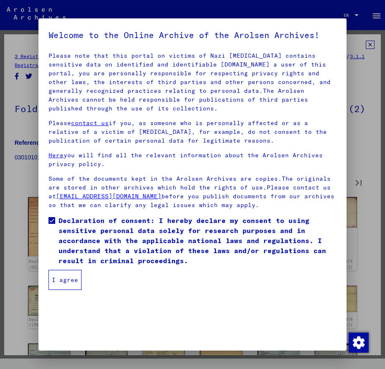  Describe the element at coordinates (90, 123) in the screenshot. I see `a: contact us` at that location.